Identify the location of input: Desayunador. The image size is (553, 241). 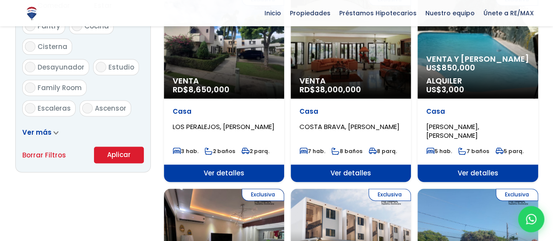
(30, 67).